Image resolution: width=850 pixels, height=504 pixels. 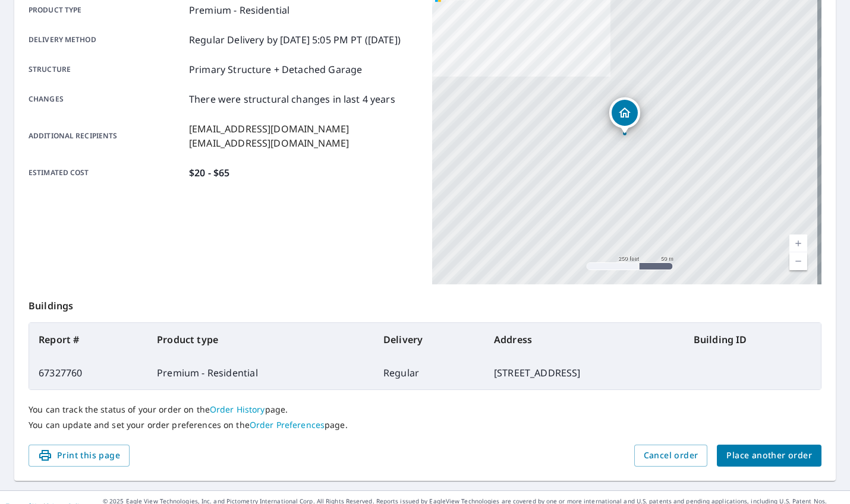 I want to click on span: Cancel order, so click(x=671, y=456).